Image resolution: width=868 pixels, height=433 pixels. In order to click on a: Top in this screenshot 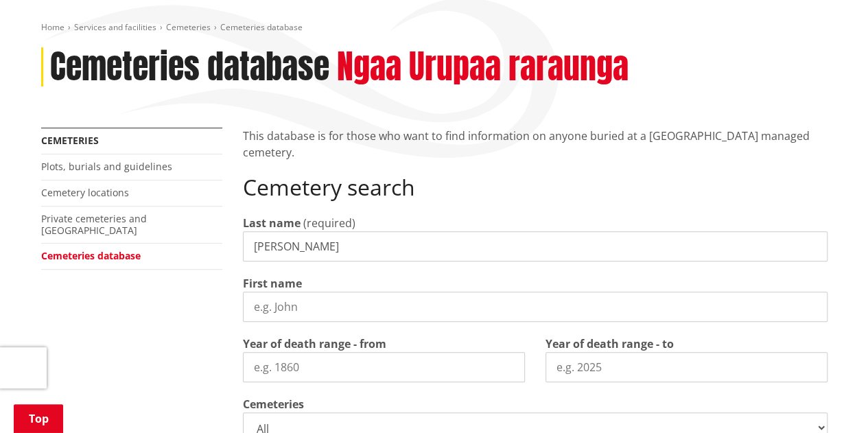, I will do `click(38, 418)`.